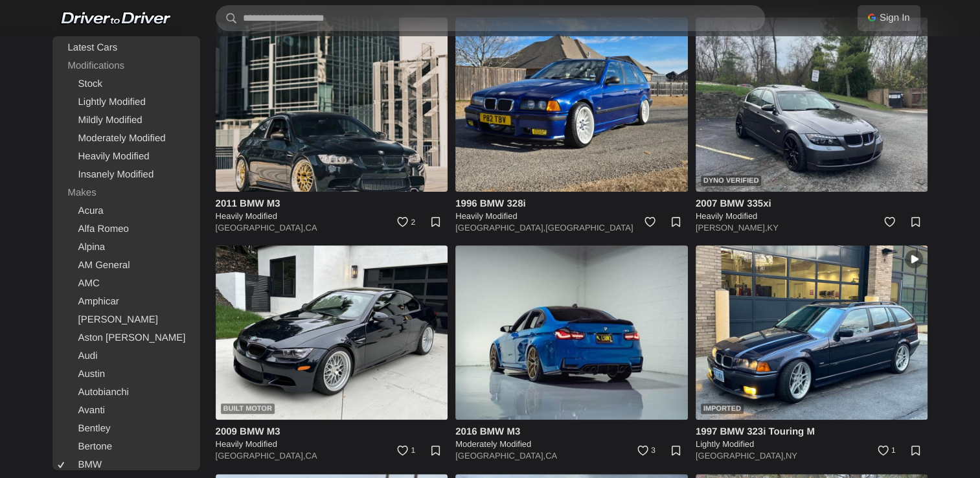 Image resolution: width=980 pixels, height=478 pixels. Describe the element at coordinates (812, 203) in the screenshot. I see `h4: 2007 BMW 335xi` at that location.